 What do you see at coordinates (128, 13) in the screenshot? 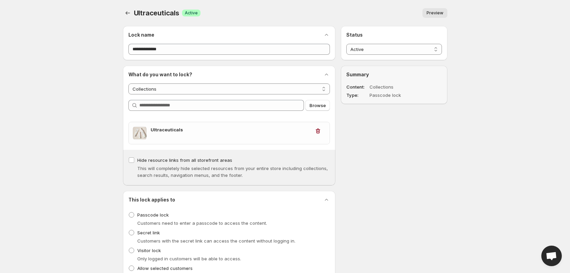
I see `button: Back` at bounding box center [128, 13].